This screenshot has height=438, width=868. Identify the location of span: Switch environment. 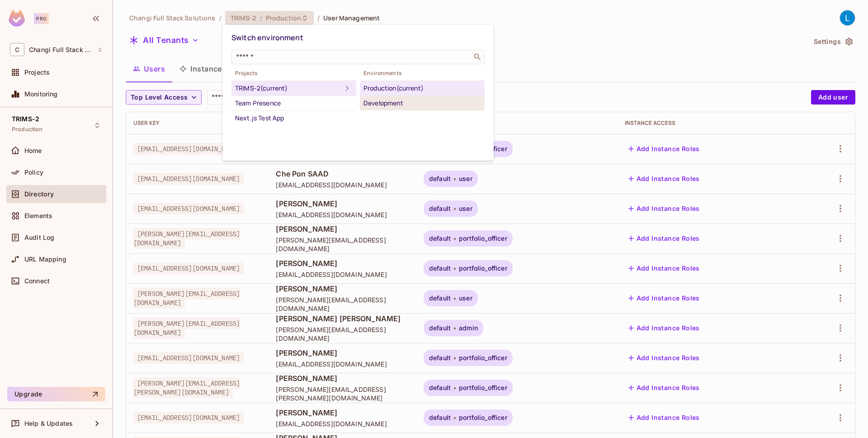
(267, 38).